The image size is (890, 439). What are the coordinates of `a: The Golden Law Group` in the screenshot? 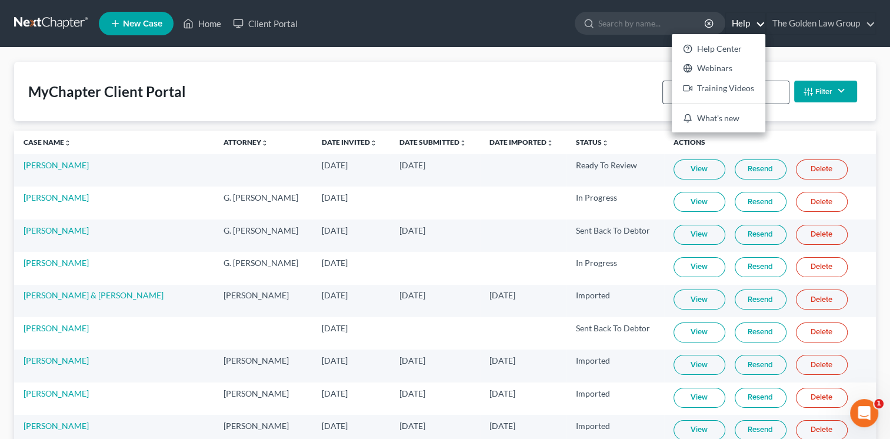 It's located at (820, 24).